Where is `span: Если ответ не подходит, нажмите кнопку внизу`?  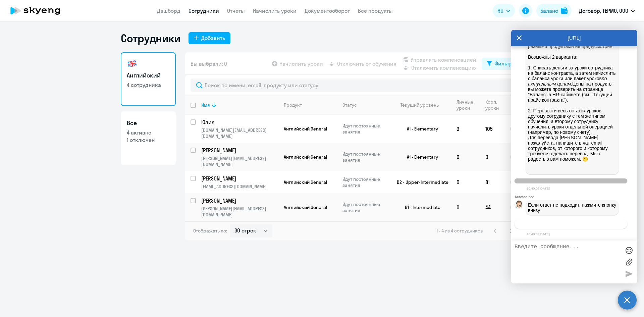
span: Если ответ не подходит, нажмите кнопку внизу is located at coordinates (573, 208).